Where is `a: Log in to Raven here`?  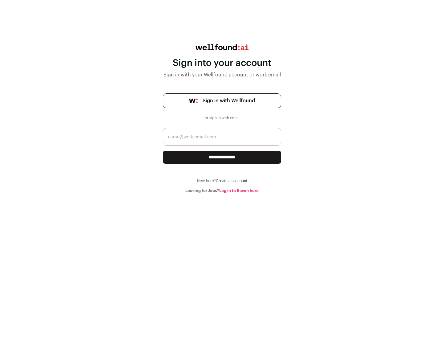 a: Log in to Raven here is located at coordinates (239, 190).